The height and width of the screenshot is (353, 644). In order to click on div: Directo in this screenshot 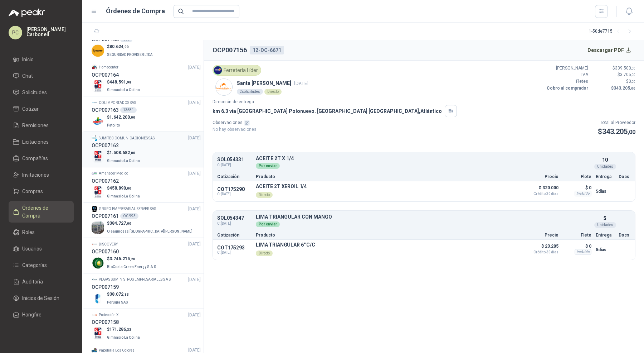, I will do `click(273, 92)`.